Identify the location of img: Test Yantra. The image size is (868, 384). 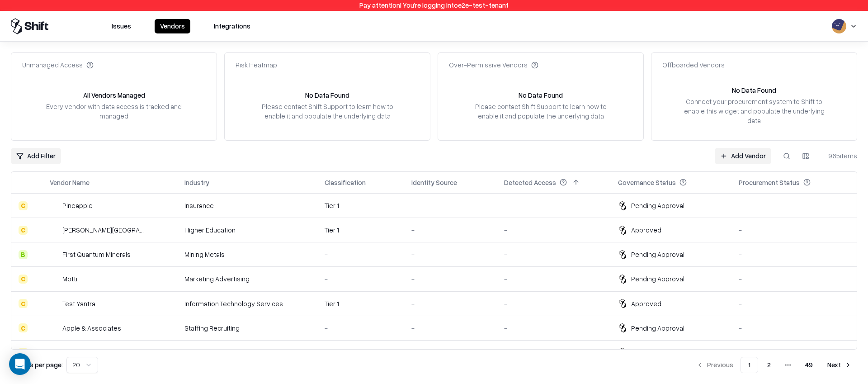
(54, 304).